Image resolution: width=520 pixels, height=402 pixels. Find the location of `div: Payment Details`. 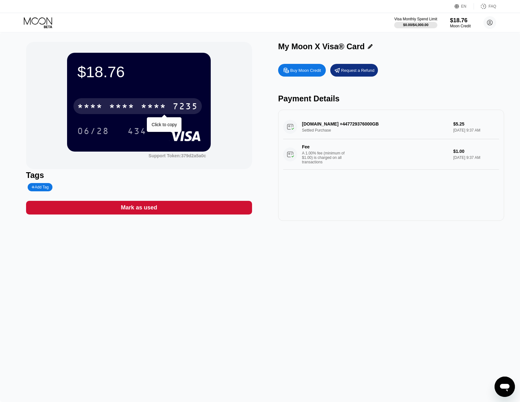

div: Payment Details is located at coordinates (391, 99).